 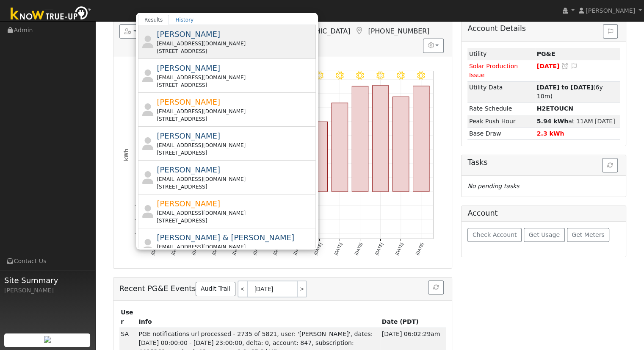 What do you see at coordinates (494, 235) in the screenshot?
I see `button: Check Account` at bounding box center [494, 235].